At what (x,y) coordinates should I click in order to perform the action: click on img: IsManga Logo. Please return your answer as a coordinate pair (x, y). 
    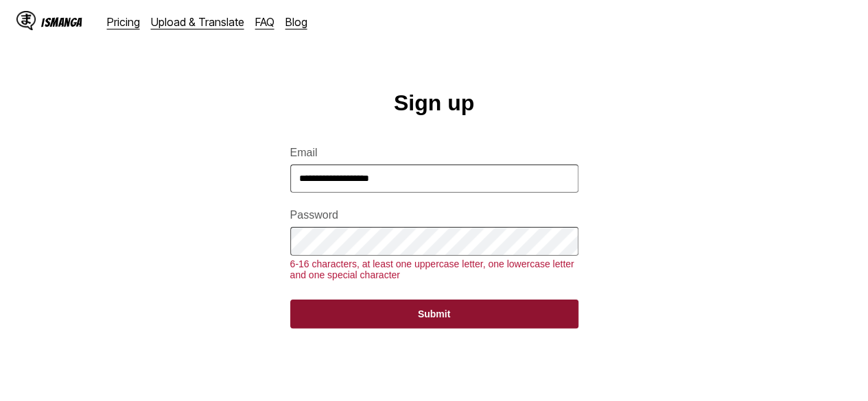
    Looking at the image, I should click on (26, 20).